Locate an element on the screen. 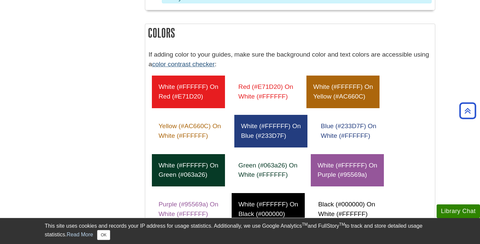  div: red (#E71D20) on white (#FFFFFF) is located at coordinates (265, 92).